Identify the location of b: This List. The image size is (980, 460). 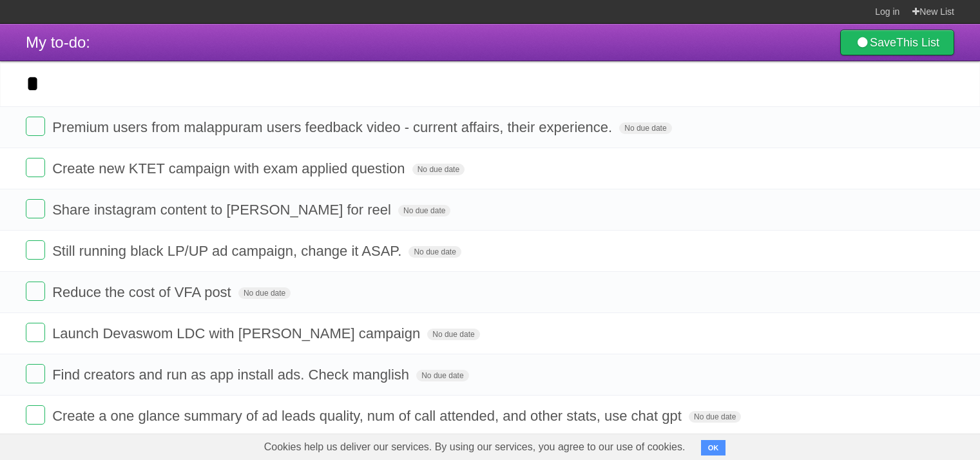
(918, 42).